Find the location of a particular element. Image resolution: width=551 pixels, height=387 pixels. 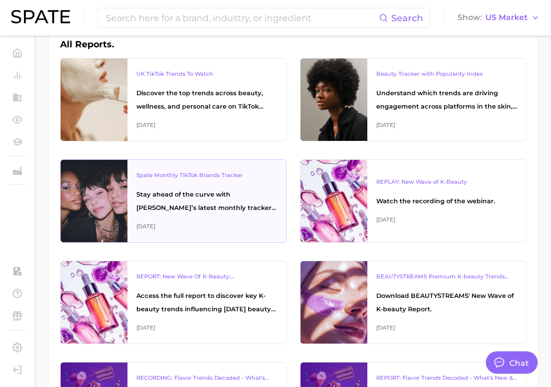

img: SPATE is located at coordinates (41, 17).